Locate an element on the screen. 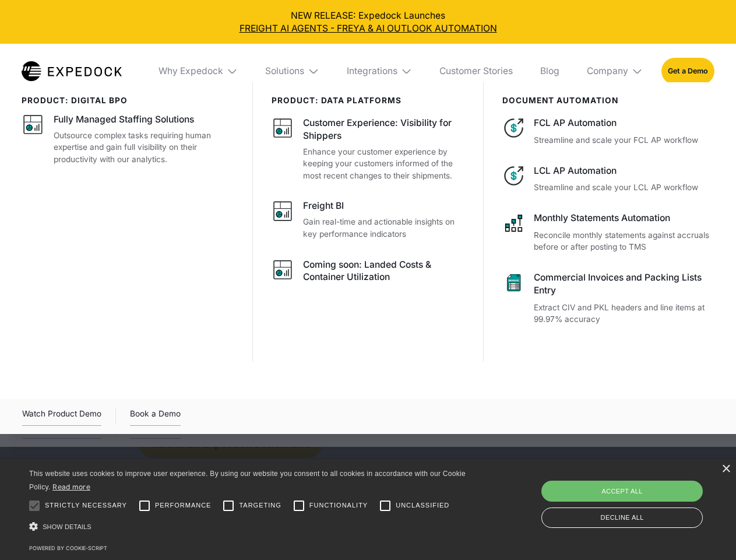 The width and height of the screenshot is (736, 560). div: Show details is located at coordinates (249, 527).